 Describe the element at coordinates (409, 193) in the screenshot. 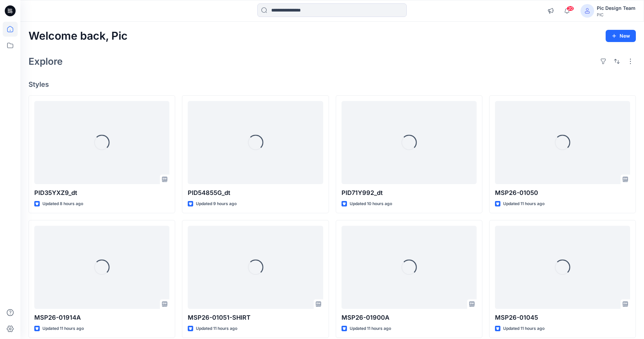

I see `p: PID71Y992_dt` at that location.